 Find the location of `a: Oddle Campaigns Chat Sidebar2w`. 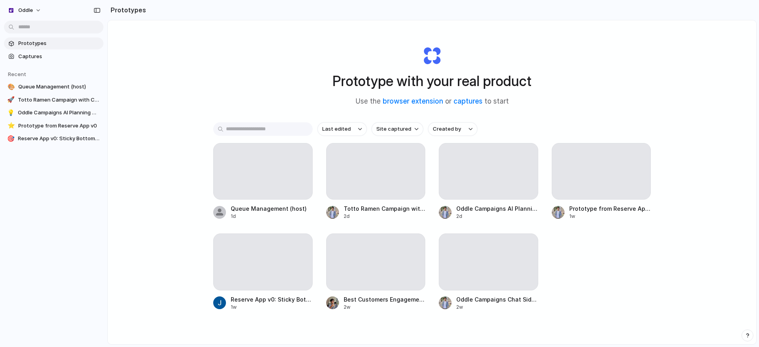

a: Oddle Campaigns Chat Sidebar2w is located at coordinates (489, 271).